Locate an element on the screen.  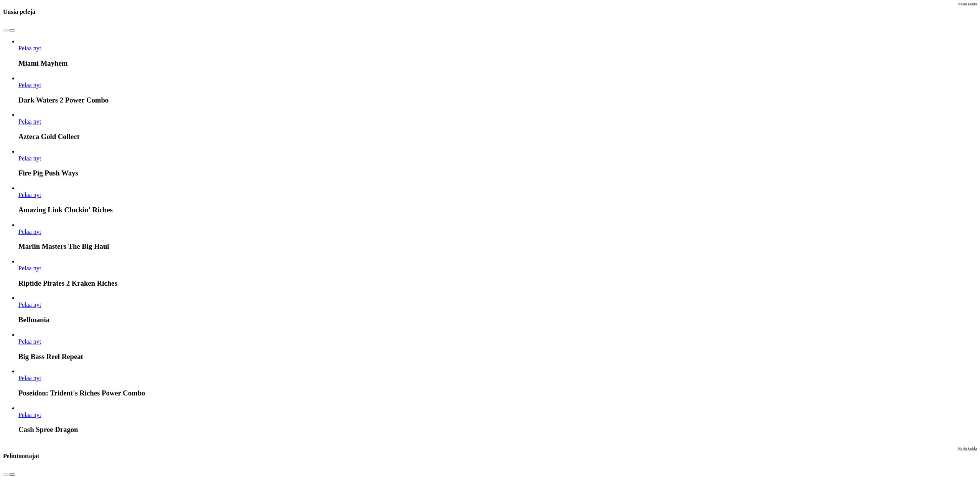
a: Amazing Link Cluckin' Riches is located at coordinates (29, 195).